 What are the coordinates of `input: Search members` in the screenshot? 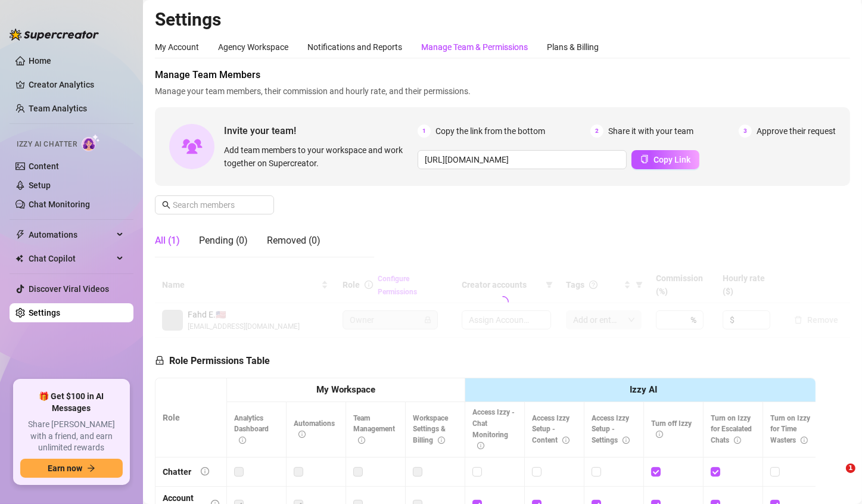 It's located at (215, 205).